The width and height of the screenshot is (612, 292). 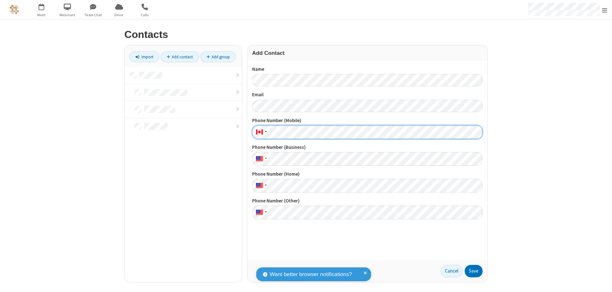 What do you see at coordinates (473, 271) in the screenshot?
I see `button: Save` at bounding box center [473, 271].